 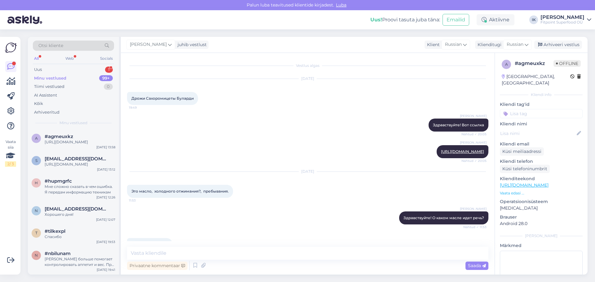 I want to click on div: Vaata siia, so click(x=11, y=153).